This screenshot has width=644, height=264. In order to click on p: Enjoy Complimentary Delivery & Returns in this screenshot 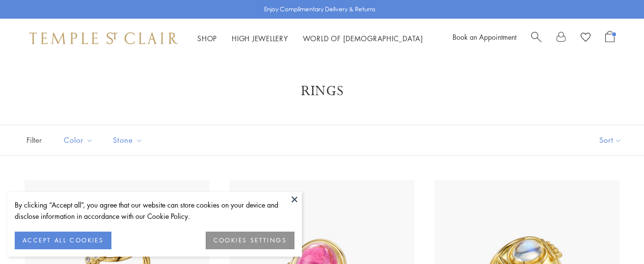, I will do `click(319, 9)`.